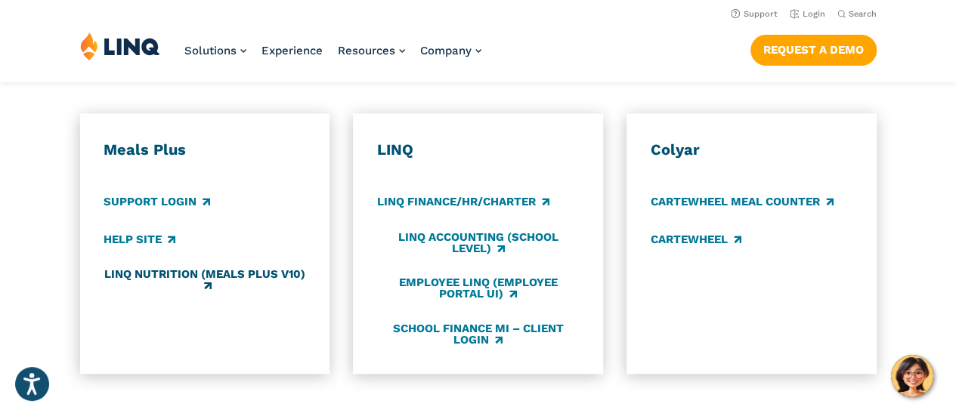 The image size is (956, 416). I want to click on a: Employee LINQ (Employee Portal UI), so click(478, 289).